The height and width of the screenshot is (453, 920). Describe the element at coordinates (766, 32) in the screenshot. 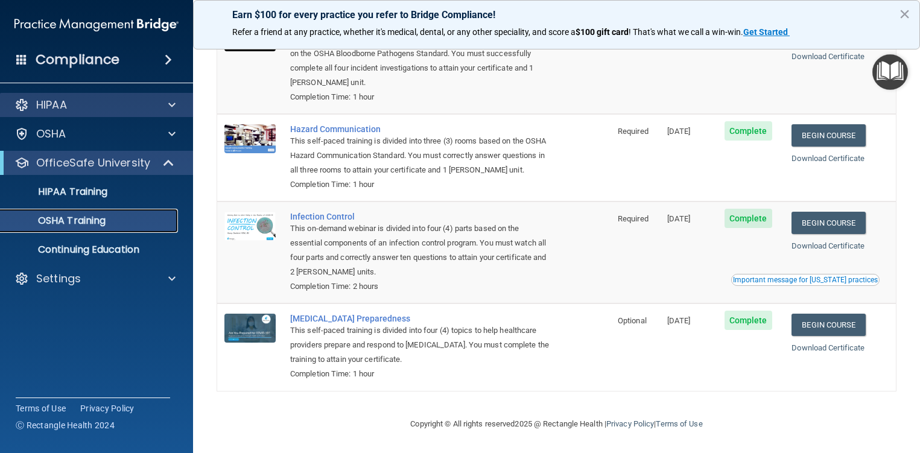

I see `a: Get Started` at that location.